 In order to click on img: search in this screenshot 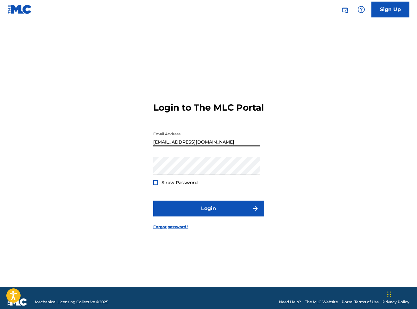, I will do `click(345, 10)`.